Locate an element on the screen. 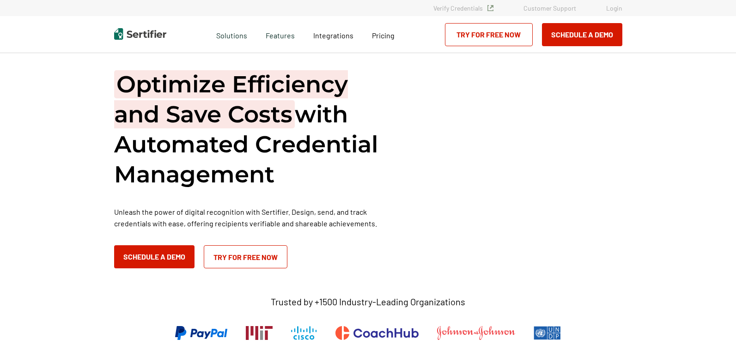 The width and height of the screenshot is (736, 357). img: Sertifier | Digital Credentialing Platform is located at coordinates (140, 34).